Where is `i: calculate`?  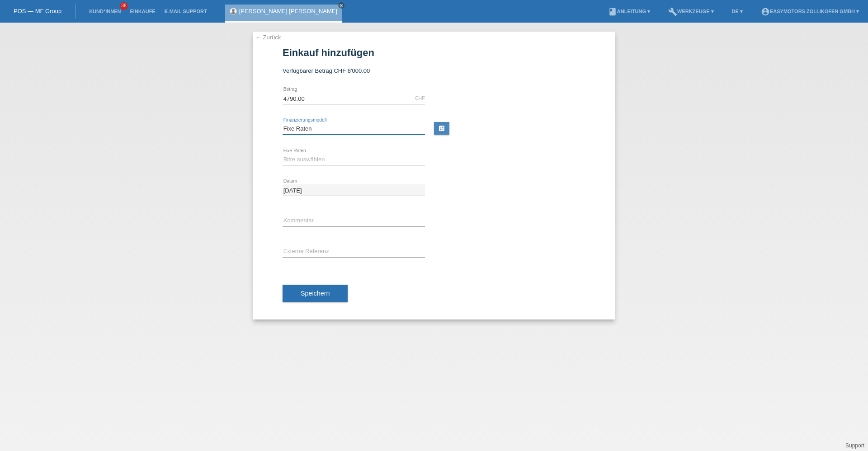 i: calculate is located at coordinates (441, 128).